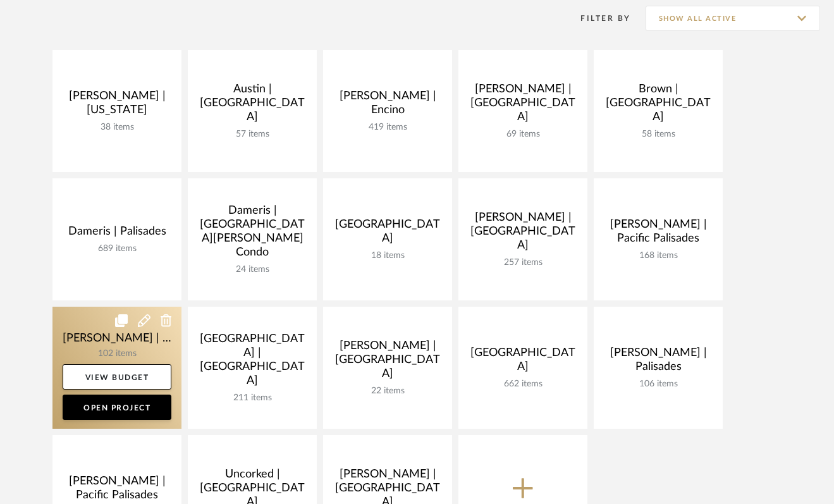 The width and height of the screenshot is (834, 504). Describe the element at coordinates (388, 255) in the screenshot. I see `div: 18 items` at that location.